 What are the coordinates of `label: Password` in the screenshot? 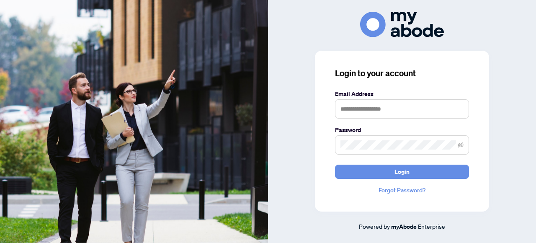 It's located at (402, 130).